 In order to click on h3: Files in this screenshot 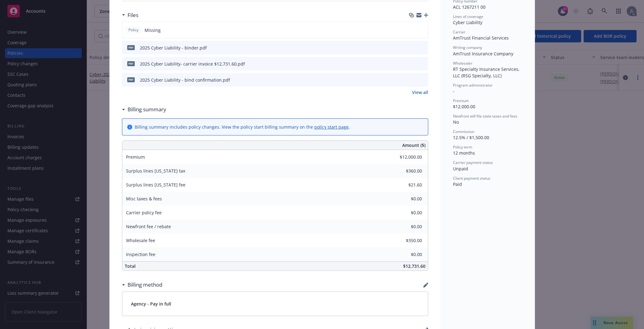, I will do `click(133, 15)`.